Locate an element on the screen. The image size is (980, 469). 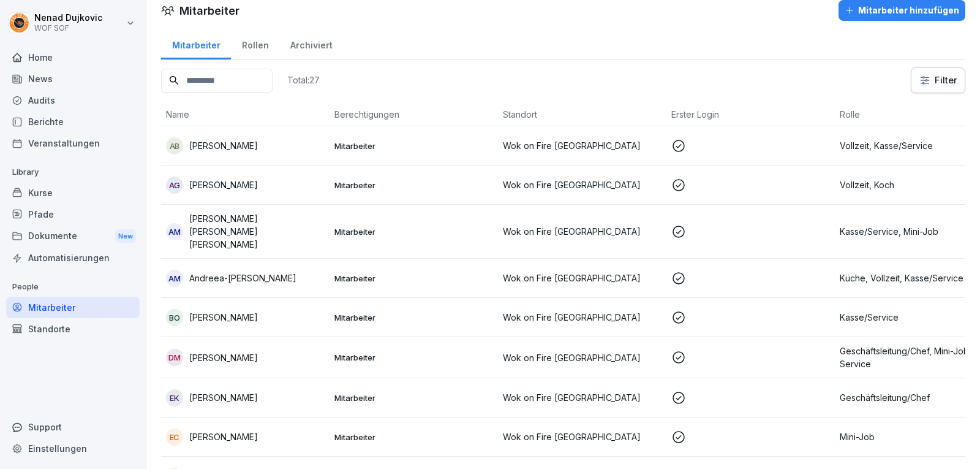
a: Einstellungen is located at coordinates (73, 448).